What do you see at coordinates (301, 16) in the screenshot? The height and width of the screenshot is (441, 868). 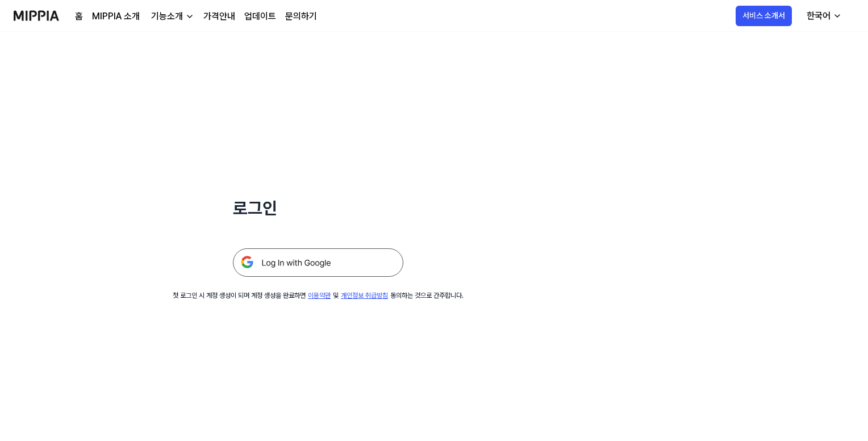 I see `a: 문의하기` at bounding box center [301, 16].